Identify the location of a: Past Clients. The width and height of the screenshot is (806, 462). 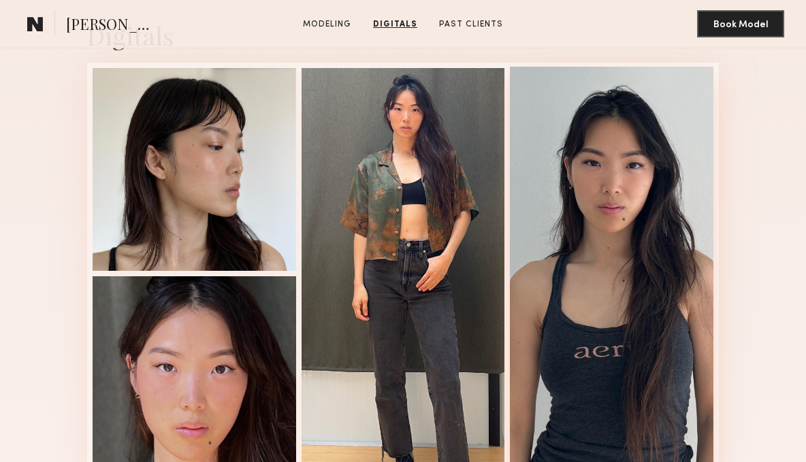
(471, 25).